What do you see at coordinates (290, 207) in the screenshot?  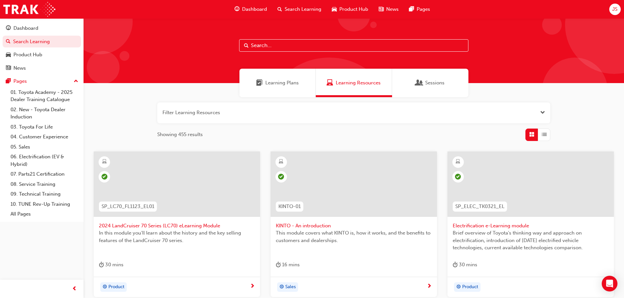 I see `span: KINTO-01` at bounding box center [290, 207].